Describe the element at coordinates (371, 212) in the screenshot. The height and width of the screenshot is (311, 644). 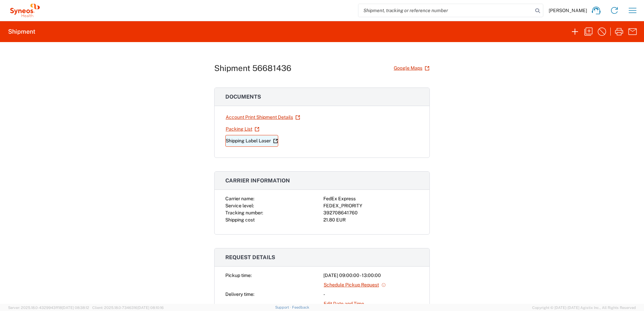
I see `div: 392708641760` at that location.